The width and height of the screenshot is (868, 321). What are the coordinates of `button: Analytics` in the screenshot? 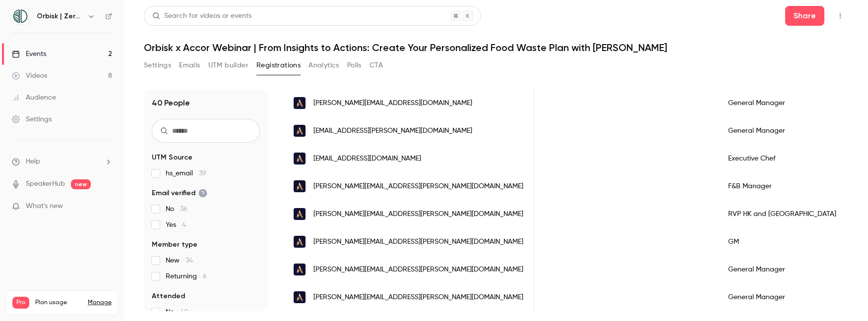 It's located at (324, 65).